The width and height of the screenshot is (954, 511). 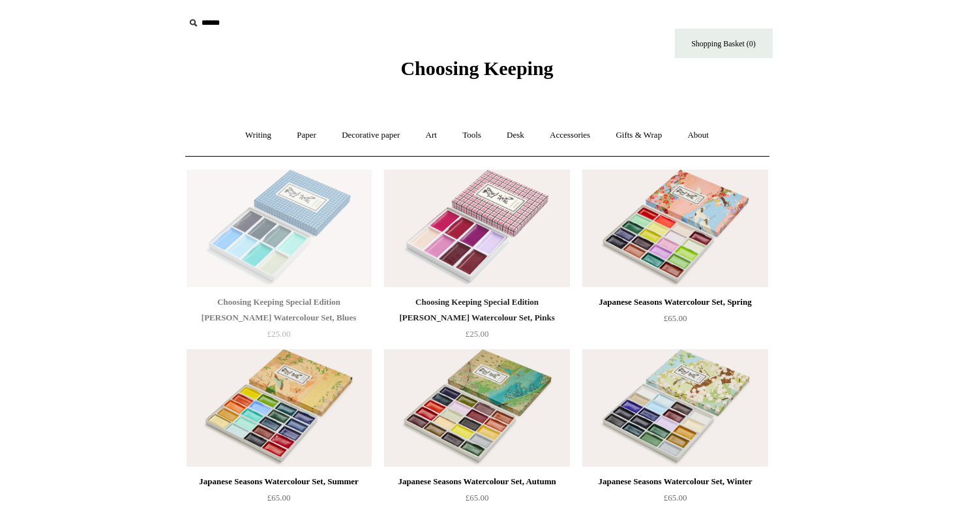 What do you see at coordinates (477, 408) in the screenshot?
I see `img: Japanese Seasons Watercolour Set, Autumn` at bounding box center [477, 408].